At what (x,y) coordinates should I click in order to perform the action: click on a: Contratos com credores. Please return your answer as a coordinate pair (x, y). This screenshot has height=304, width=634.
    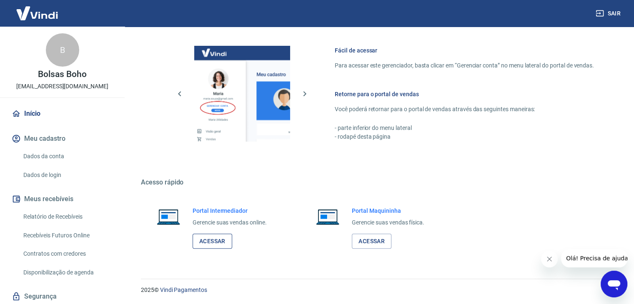
    Looking at the image, I should click on (67, 254).